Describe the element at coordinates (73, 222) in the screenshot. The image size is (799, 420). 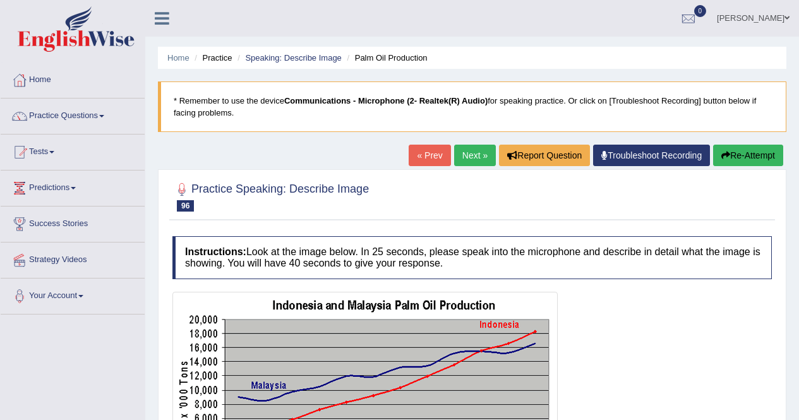
I see `a: Success Stories` at that location.